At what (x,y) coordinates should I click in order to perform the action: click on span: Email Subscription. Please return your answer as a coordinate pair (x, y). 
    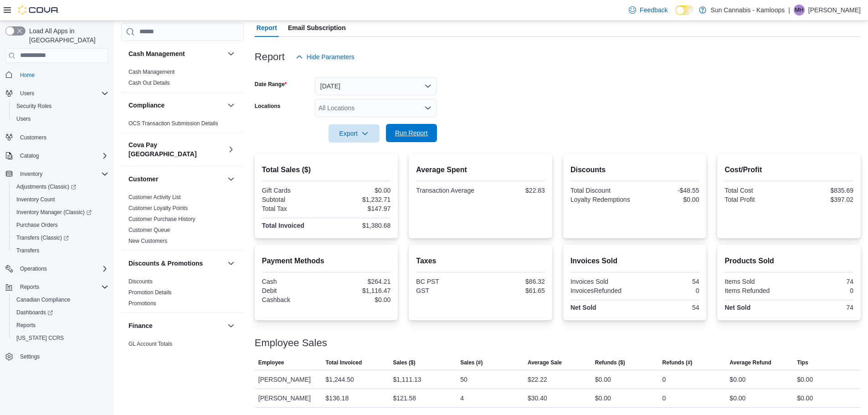
    Looking at the image, I should click on (316, 28).